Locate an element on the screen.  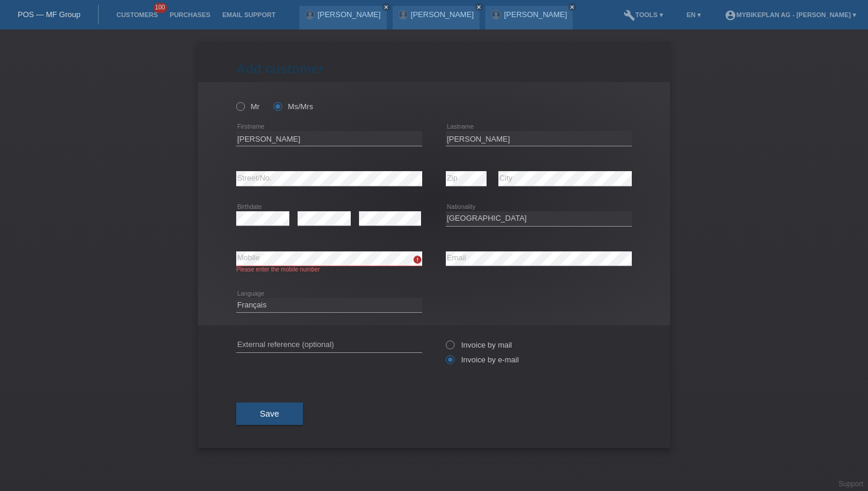
i: error is located at coordinates (418, 259).